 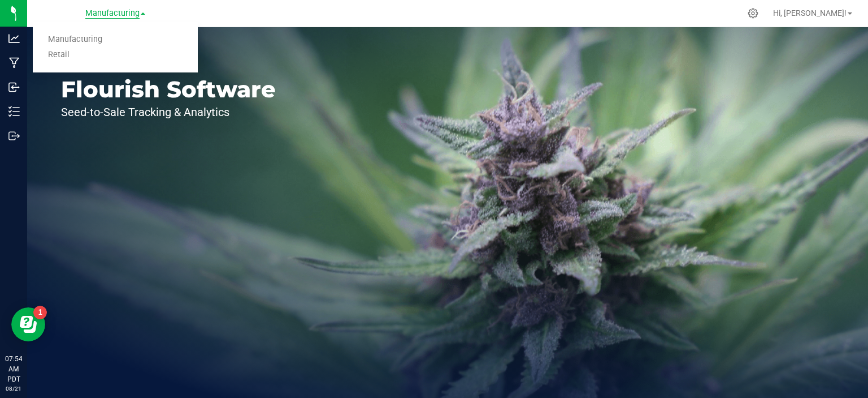 What do you see at coordinates (115, 39) in the screenshot?
I see `a: Manufacturing` at bounding box center [115, 39].